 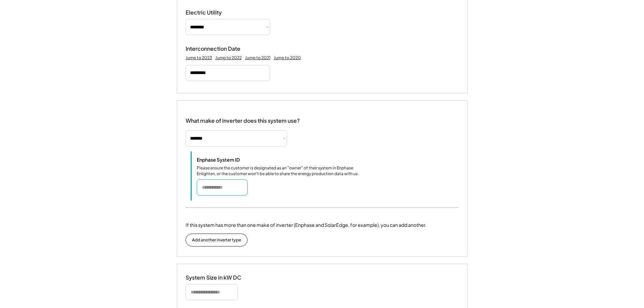 What do you see at coordinates (243, 118) in the screenshot?
I see `div: What make of inverter does this system use?` at bounding box center [243, 118].